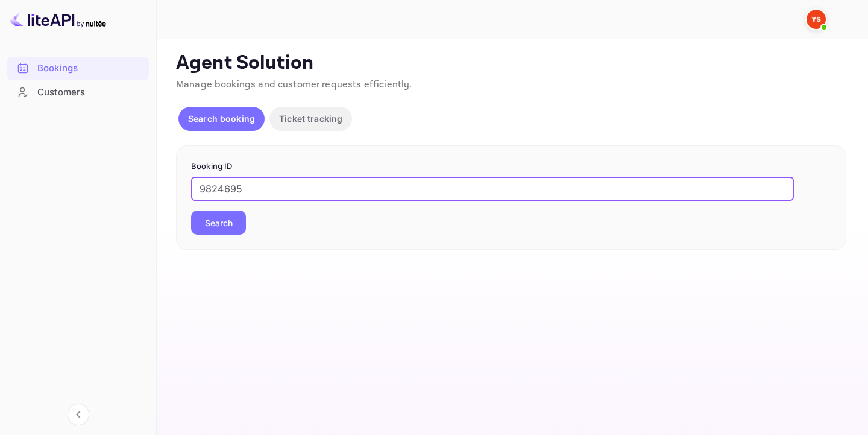 The width and height of the screenshot is (868, 435). I want to click on input: Enter Booking ID (e.g., 63782194), so click(493, 189).